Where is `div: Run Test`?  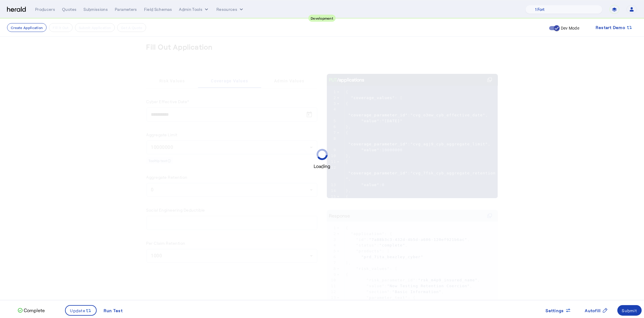 div: Run Test is located at coordinates (113, 310).